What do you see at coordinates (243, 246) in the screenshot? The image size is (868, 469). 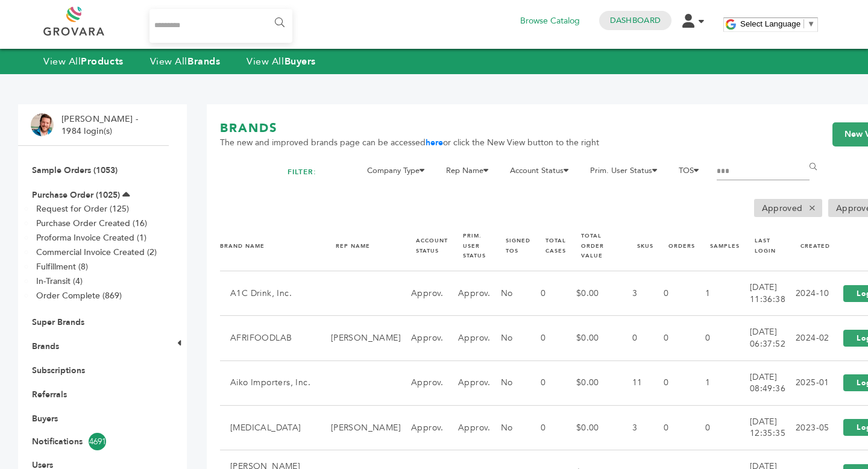 I see `a: BRAND NAME` at bounding box center [243, 246].